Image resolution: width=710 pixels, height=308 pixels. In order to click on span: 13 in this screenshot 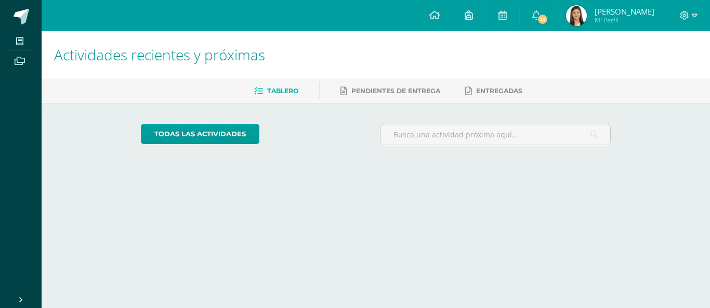, I will do `click(542, 19)`.